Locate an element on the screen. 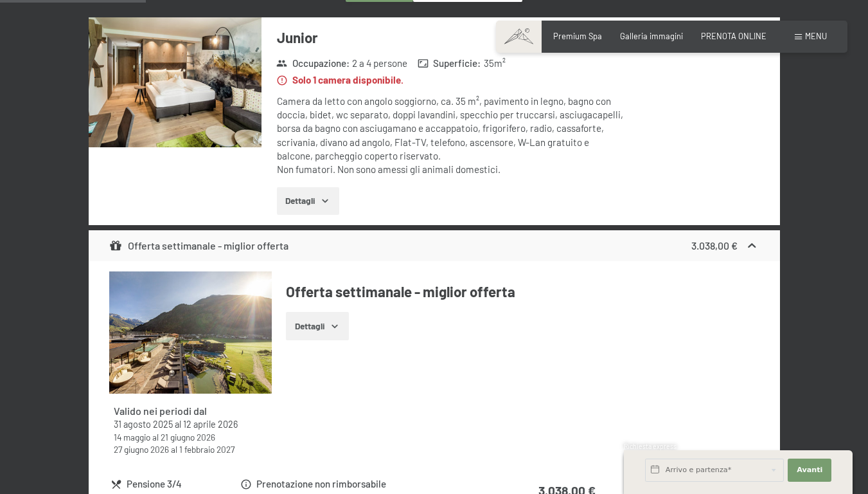  h4: Offerta settimanale - miglior offerta is located at coordinates (523, 292).